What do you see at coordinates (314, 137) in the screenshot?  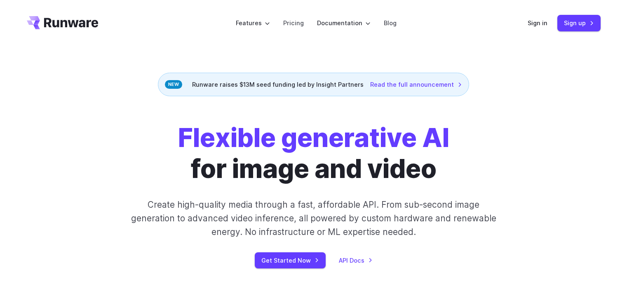 I see `strong: Flexible generative AI` at bounding box center [314, 137].